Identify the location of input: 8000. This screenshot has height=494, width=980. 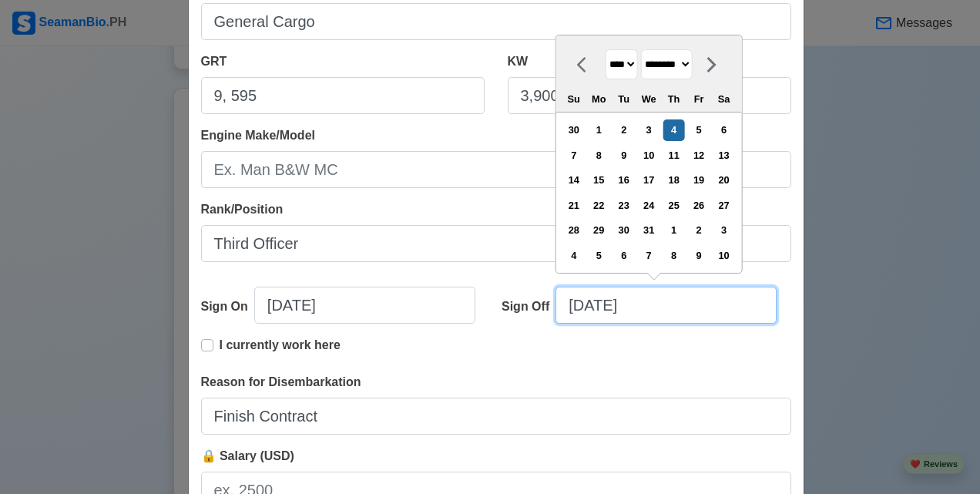
(650, 96).